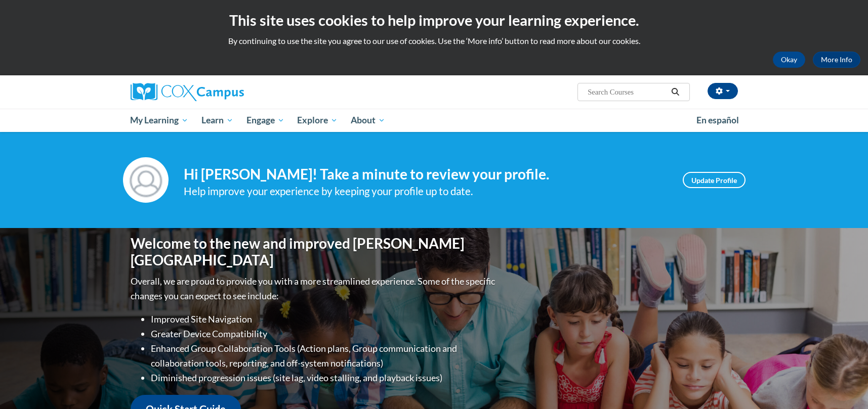 The width and height of the screenshot is (868, 409). What do you see at coordinates (159, 120) in the screenshot?
I see `a: My Learning` at bounding box center [159, 120].